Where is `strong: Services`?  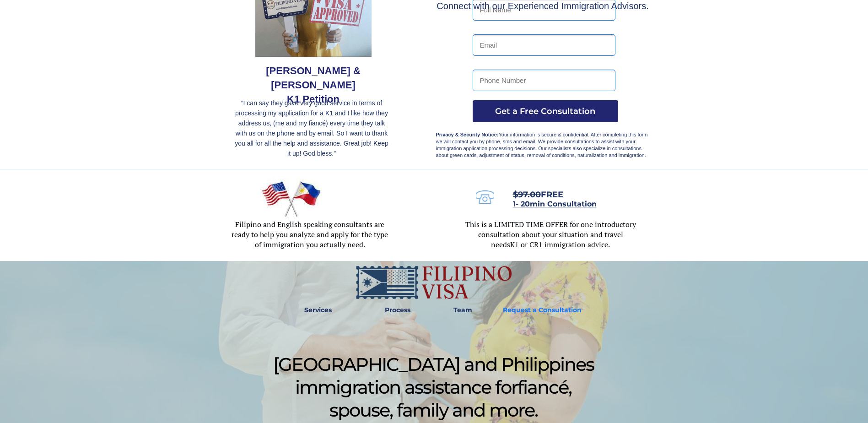 strong: Services is located at coordinates (318, 310).